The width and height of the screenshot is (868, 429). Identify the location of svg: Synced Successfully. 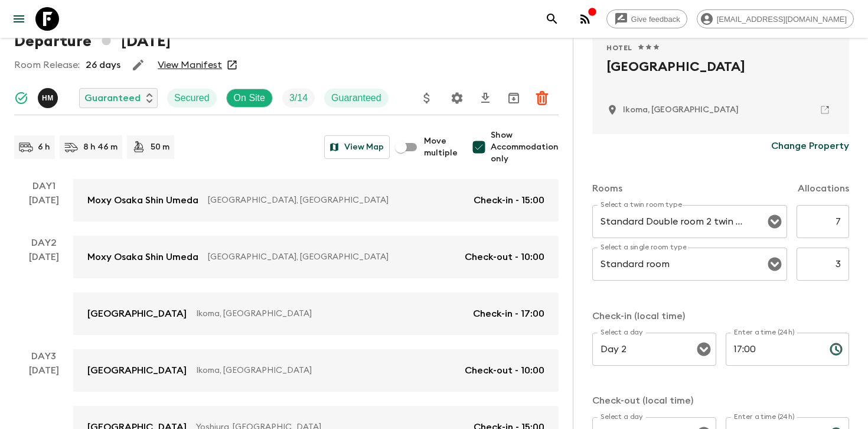
(21, 98).